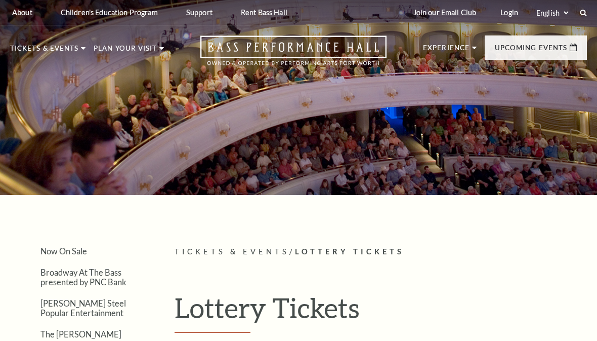 Image resolution: width=597 pixels, height=341 pixels. Describe the element at coordinates (381, 312) in the screenshot. I see `h1: Lottery Tickets` at that location.